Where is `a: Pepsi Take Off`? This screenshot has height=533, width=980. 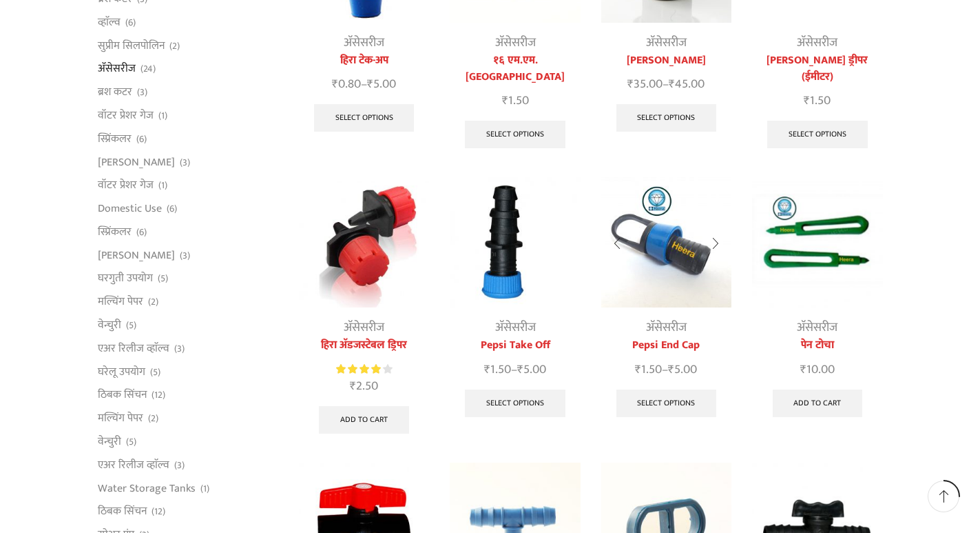
a: Pepsi Take Off is located at coordinates (515, 345).